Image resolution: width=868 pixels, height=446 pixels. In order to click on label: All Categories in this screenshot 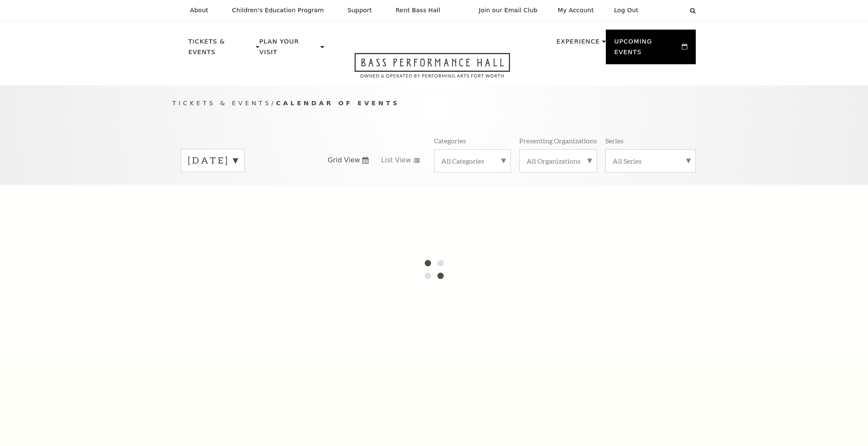, I will do `click(473, 161)`.